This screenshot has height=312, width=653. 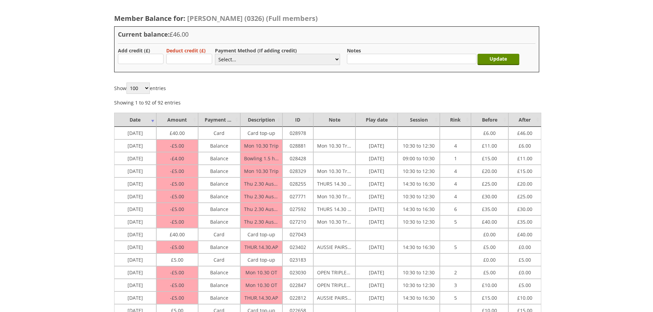 What do you see at coordinates (419, 120) in the screenshot?
I see `td: Session : activate to sort column ascending` at bounding box center [419, 120].